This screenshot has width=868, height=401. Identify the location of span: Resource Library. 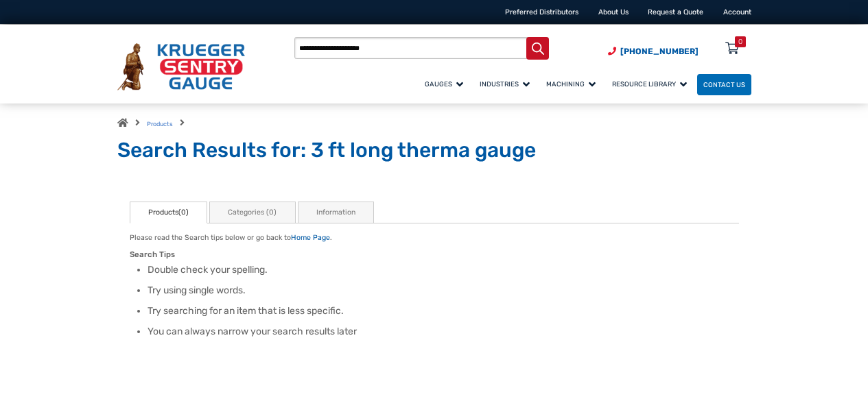
(649, 84).